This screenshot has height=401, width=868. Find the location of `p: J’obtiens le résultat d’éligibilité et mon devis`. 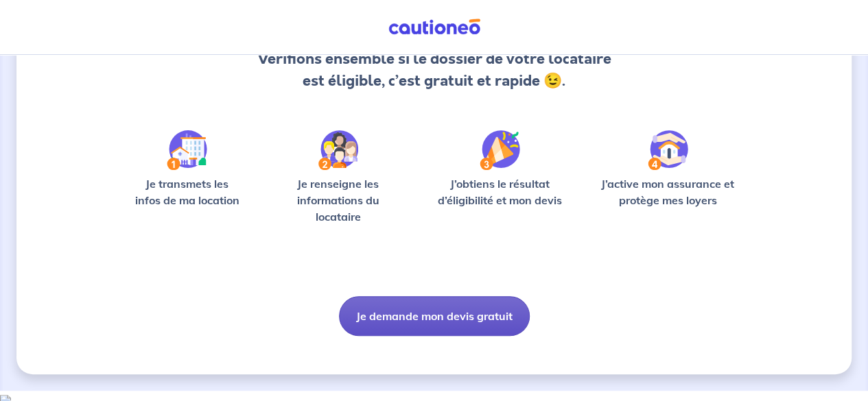

p: J’obtiens le résultat d’éligibilité et mon devis is located at coordinates (499, 192).